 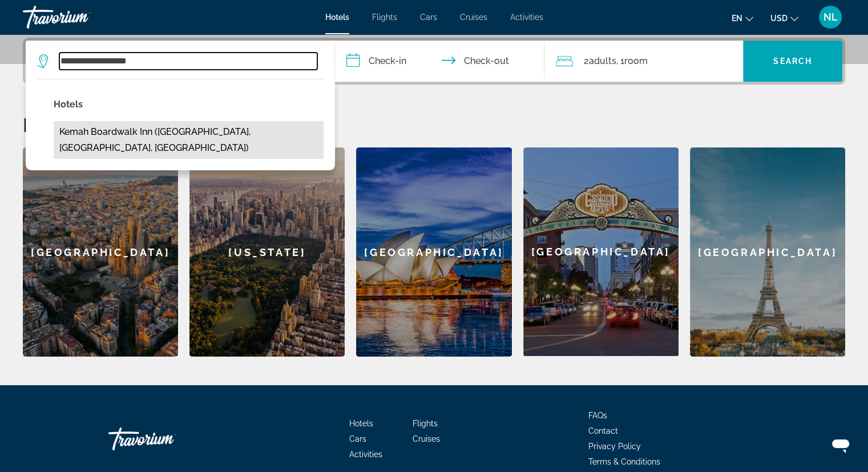 What do you see at coordinates (793, 61) in the screenshot?
I see `button: Search` at bounding box center [793, 61].